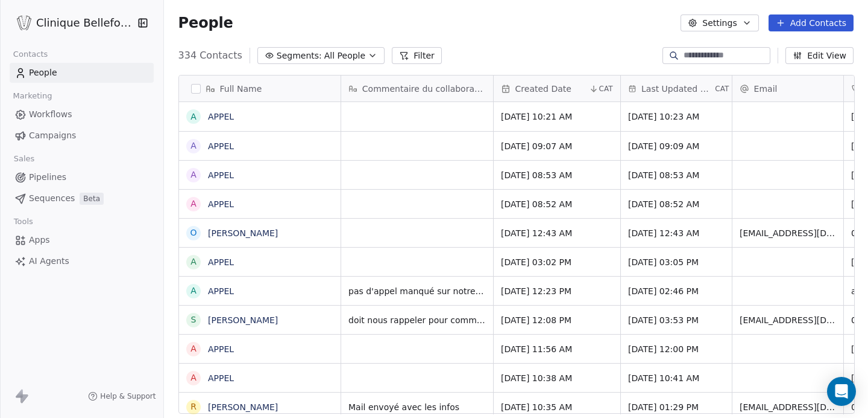  I want to click on span: Clinique Bellefontaine, so click(85, 23).